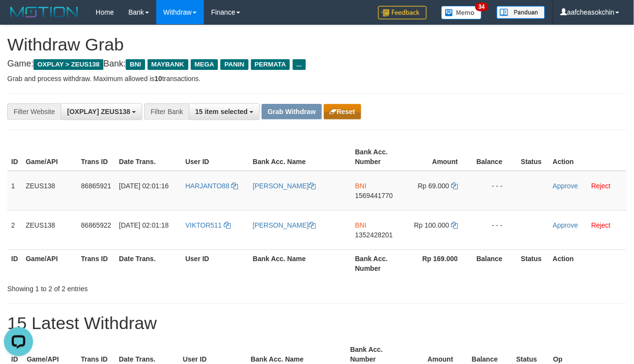 This screenshot has width=634, height=364. Describe the element at coordinates (342, 111) in the screenshot. I see `button: Reset` at that location.